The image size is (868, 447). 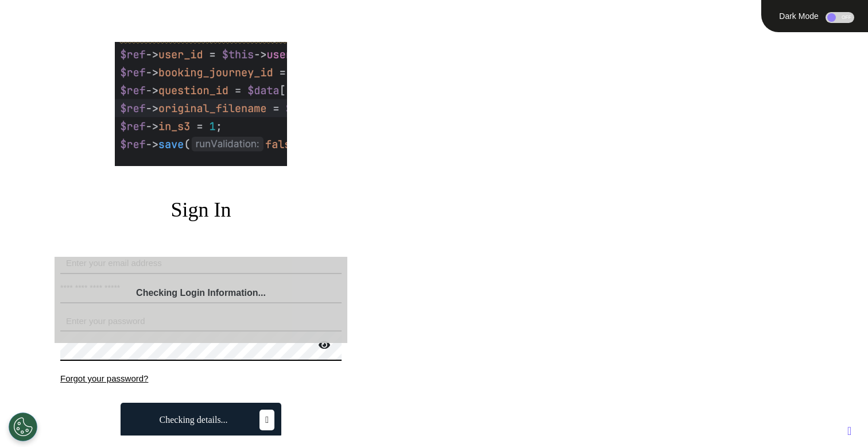 I want to click on div: TRANSFORM., so click(x=646, y=116).